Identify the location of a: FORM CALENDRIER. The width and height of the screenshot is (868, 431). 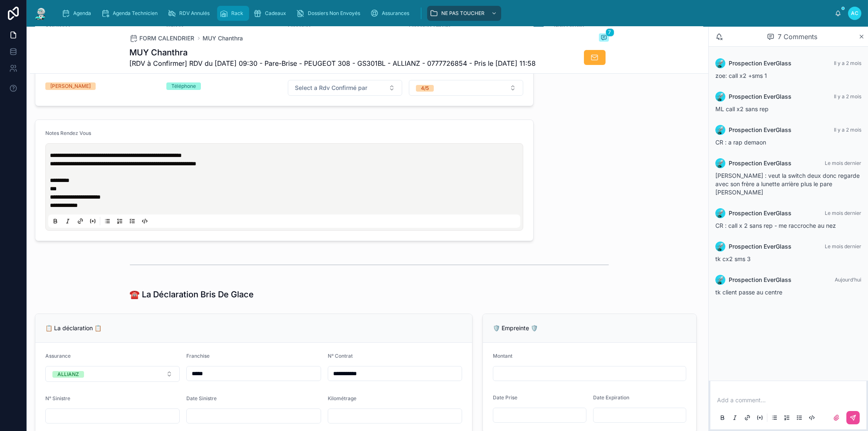
(162, 39).